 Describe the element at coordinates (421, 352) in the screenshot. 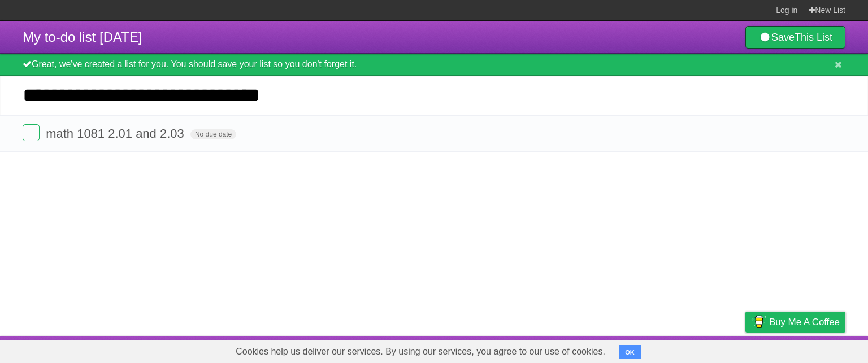

I see `span: Cookies help us deliver our services. By using our services, you agree to our use of cookies.` at that location.